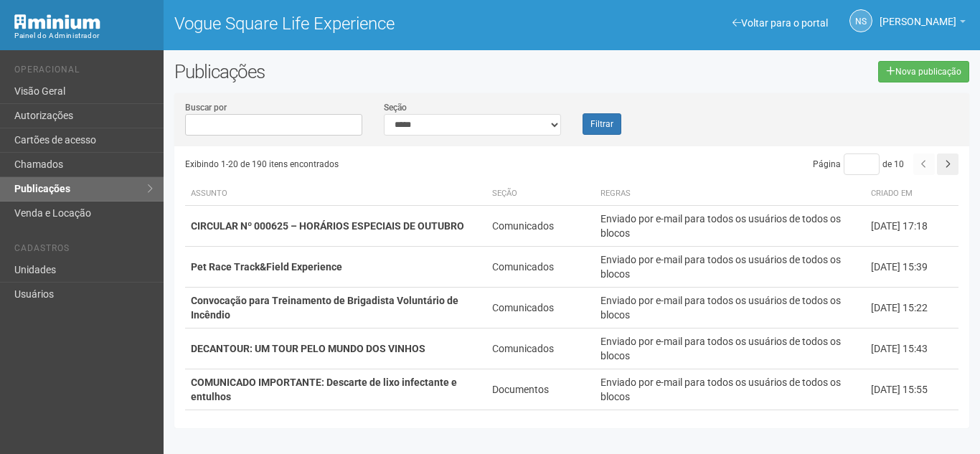  What do you see at coordinates (83, 36) in the screenshot?
I see `div: Painel do Administrador` at bounding box center [83, 36].